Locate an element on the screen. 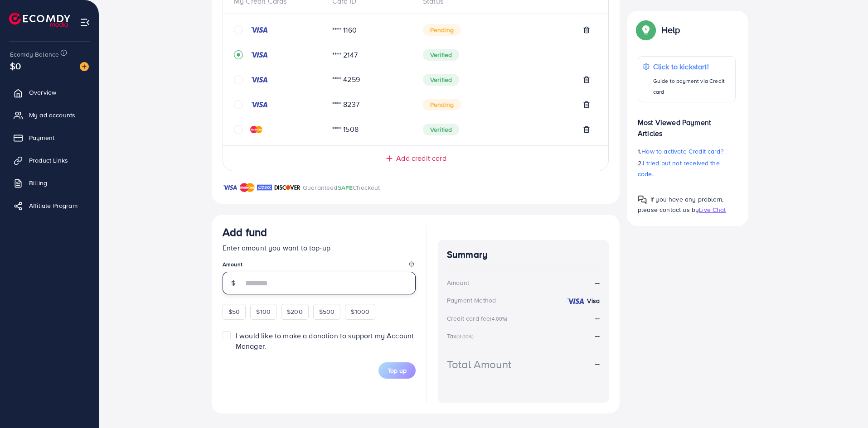 The width and height of the screenshot is (868, 428). svg: record circle is located at coordinates (238, 55).